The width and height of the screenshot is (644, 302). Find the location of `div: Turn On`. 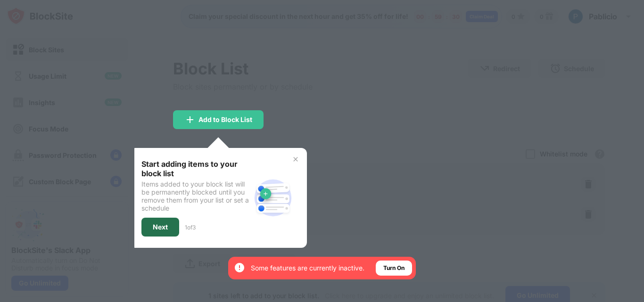

div: Turn On is located at coordinates (394, 268).